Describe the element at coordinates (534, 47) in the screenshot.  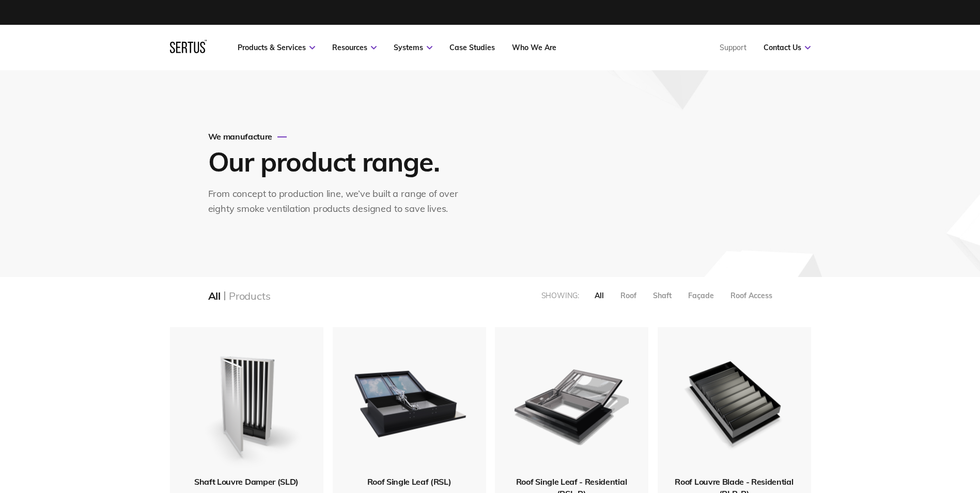
I see `a: Who We Are` at that location.